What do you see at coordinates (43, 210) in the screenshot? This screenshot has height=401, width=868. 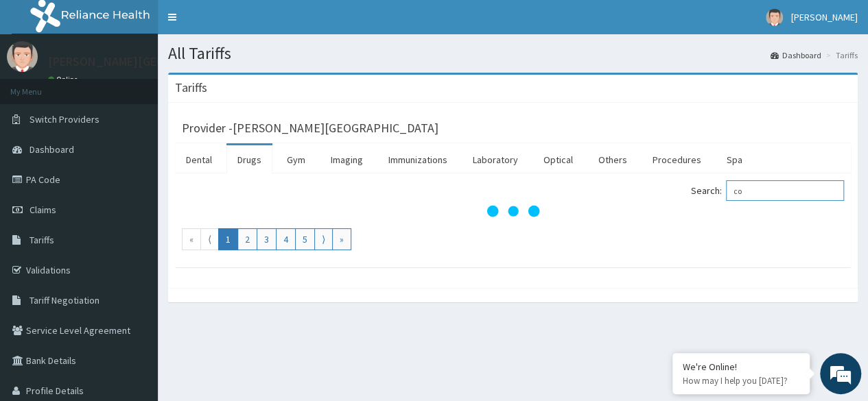 I see `span: Claims` at bounding box center [43, 210].